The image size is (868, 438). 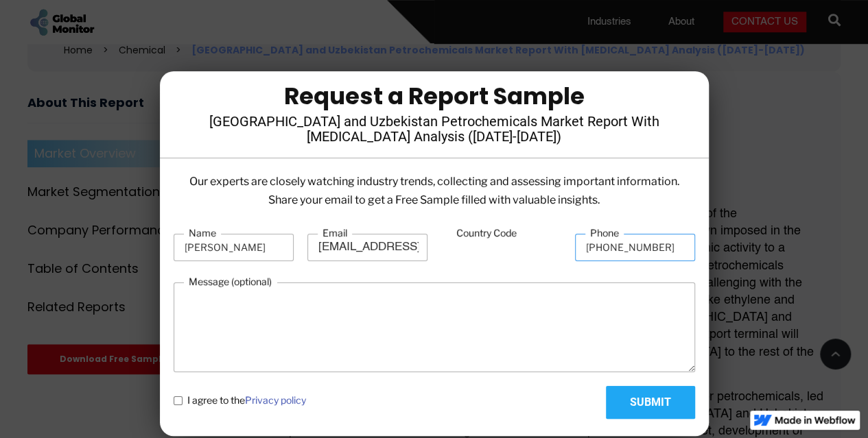 I want to click on label: Email, so click(x=334, y=233).